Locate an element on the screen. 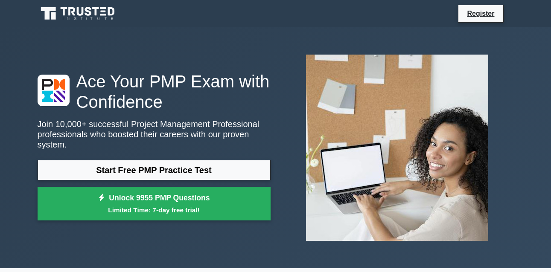 The image size is (551, 272). small: Limited Time: 7-day free trial! is located at coordinates (154, 210).